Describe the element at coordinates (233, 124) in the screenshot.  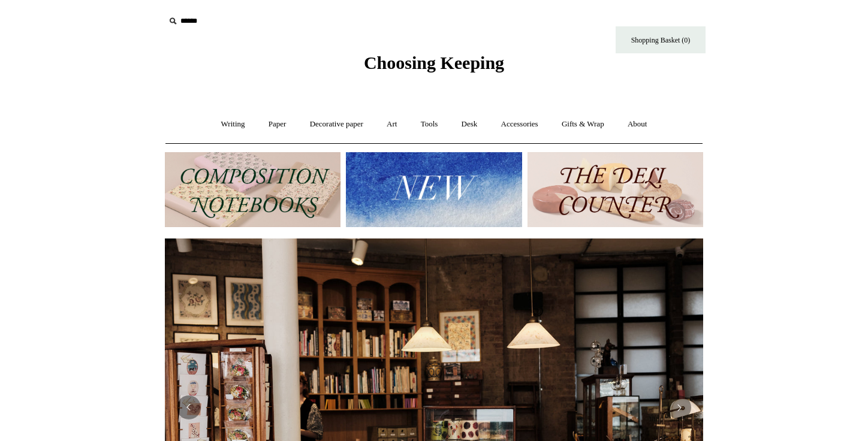
I see `a: Writing` at that location.